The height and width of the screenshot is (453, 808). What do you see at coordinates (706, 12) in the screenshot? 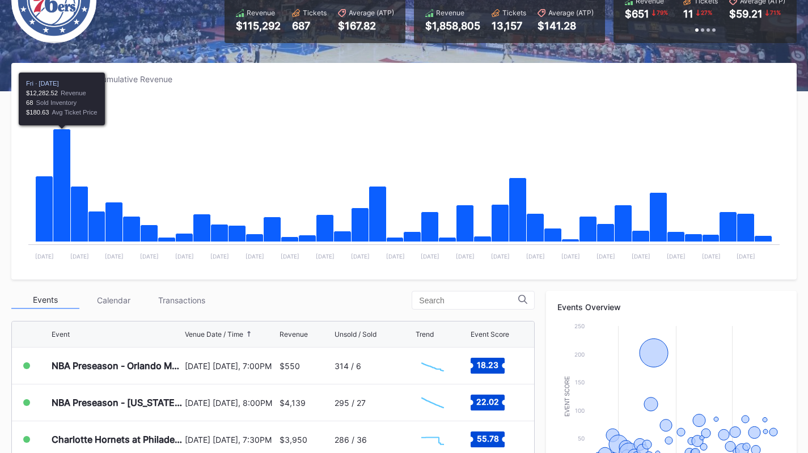
I see `div: 27 %` at bounding box center [706, 12].